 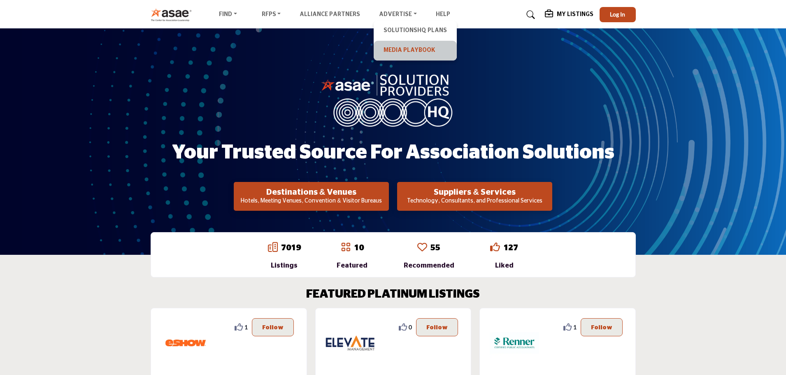 I want to click on a: 55, so click(x=436, y=248).